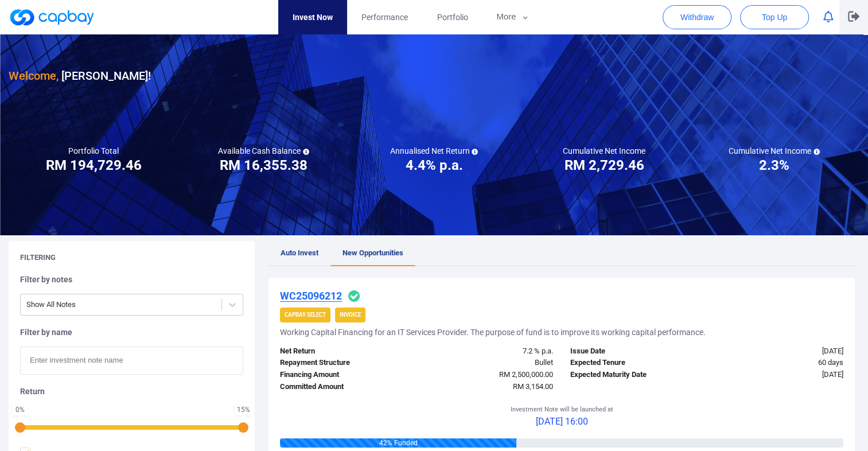  Describe the element at coordinates (774, 17) in the screenshot. I see `span: Top Up` at that location.